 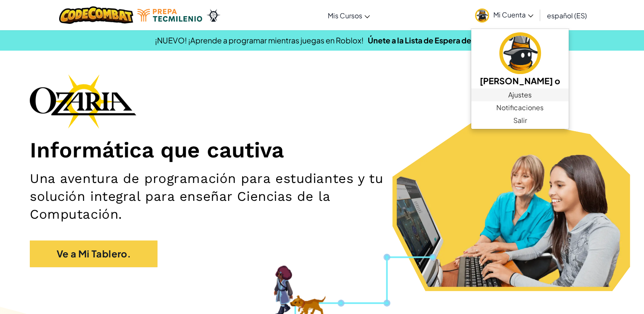 I want to click on h2: Una aventura de programación para estudiantes y tu solución integral para enseñar Ciencias de la ..., so click(x=225, y=197).